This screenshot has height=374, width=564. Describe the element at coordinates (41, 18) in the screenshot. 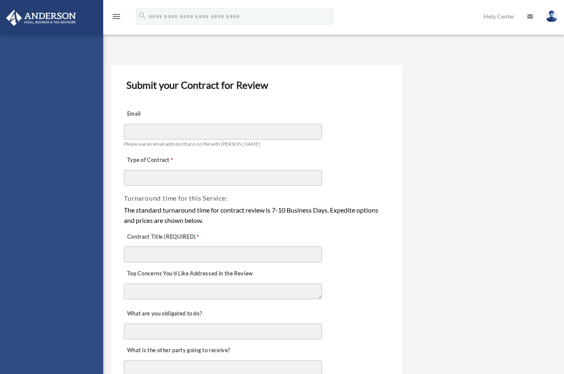

I see `img: Anderson Advisors Platinum Portal` at that location.